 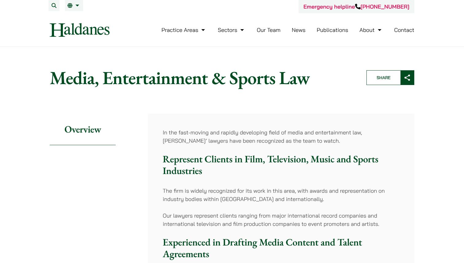 I want to click on p: Our lawyers represent clients ranging from major international record companies and international..., so click(x=281, y=220).